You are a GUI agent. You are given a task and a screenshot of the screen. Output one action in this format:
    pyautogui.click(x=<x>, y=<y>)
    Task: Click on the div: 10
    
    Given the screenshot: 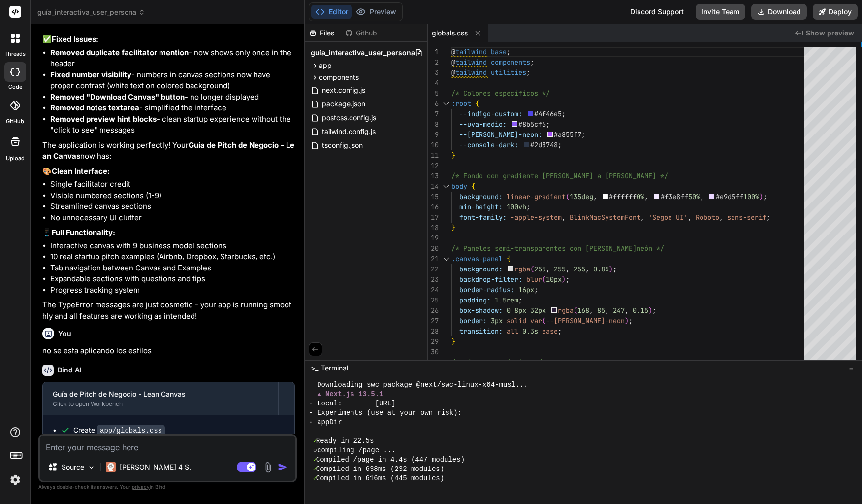 What is the action you would take?
    pyautogui.click(x=433, y=145)
    